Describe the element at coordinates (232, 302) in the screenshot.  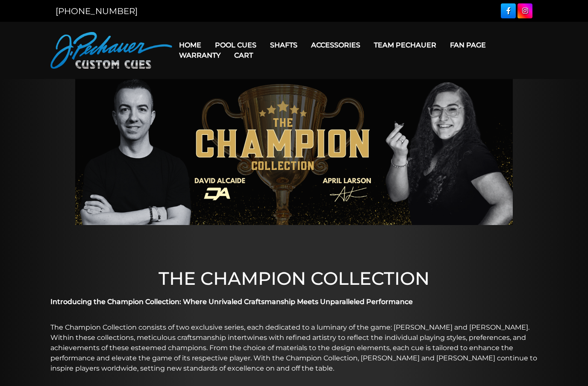
I see `strong: Introducing the Champion Collection: Where Unrivaled Craftsmanship Meets Unparalleled Performance` at that location.